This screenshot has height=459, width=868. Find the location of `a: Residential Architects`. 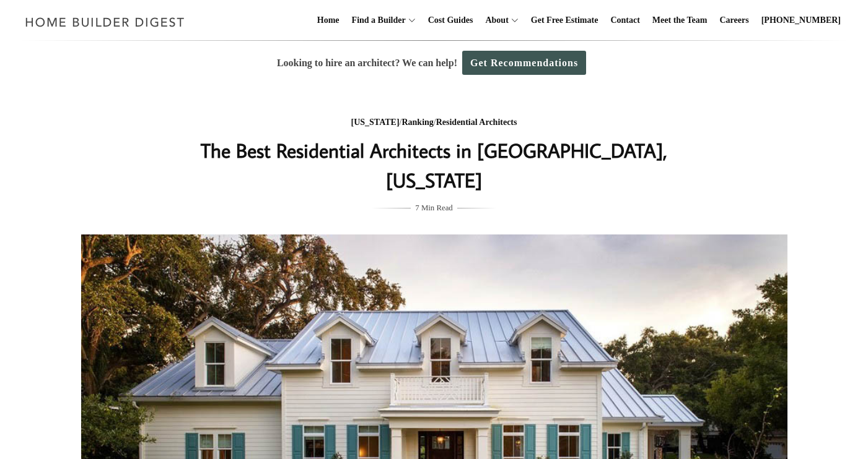

a: Residential Architects is located at coordinates (476, 122).